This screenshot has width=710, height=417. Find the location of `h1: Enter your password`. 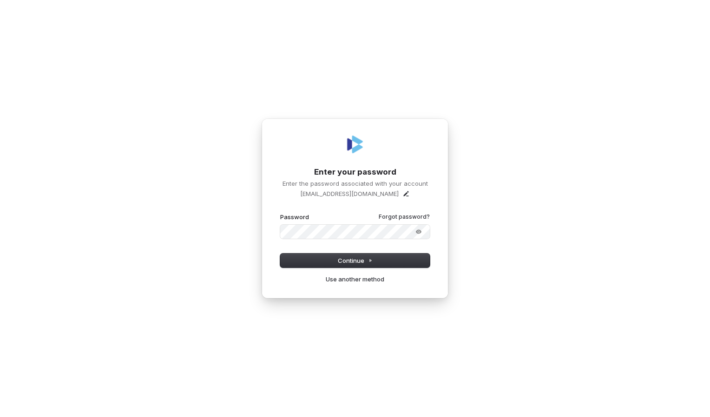

h1: Enter your password is located at coordinates (355, 172).